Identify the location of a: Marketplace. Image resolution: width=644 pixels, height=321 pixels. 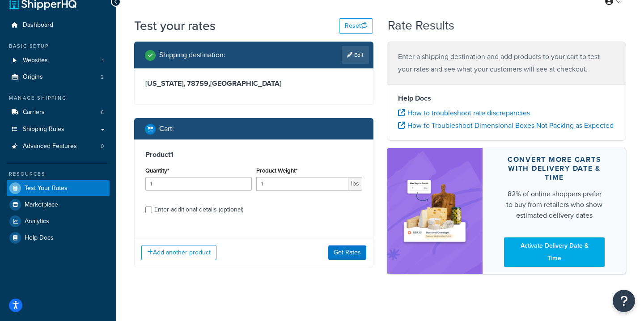
(58, 205).